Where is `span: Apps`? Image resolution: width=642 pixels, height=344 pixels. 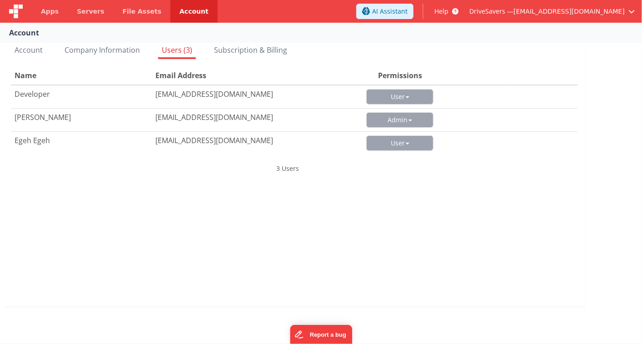 span: Apps is located at coordinates (50, 11).